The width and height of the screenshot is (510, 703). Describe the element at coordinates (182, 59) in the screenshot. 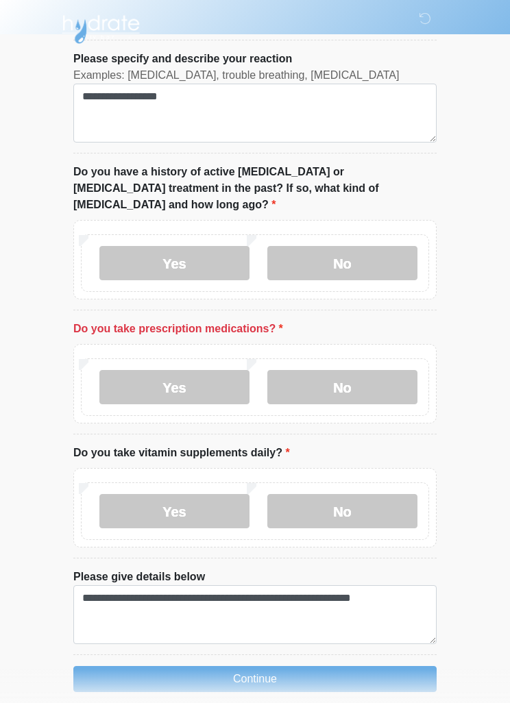

I see `label: Please specify and describe your reaction` at that location.